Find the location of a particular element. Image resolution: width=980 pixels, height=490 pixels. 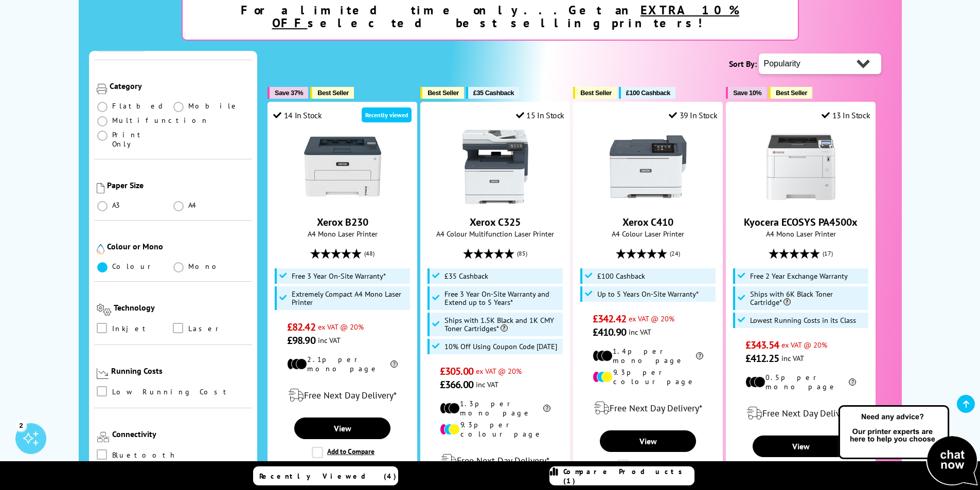

img: Colour or Mono is located at coordinates (101, 249).